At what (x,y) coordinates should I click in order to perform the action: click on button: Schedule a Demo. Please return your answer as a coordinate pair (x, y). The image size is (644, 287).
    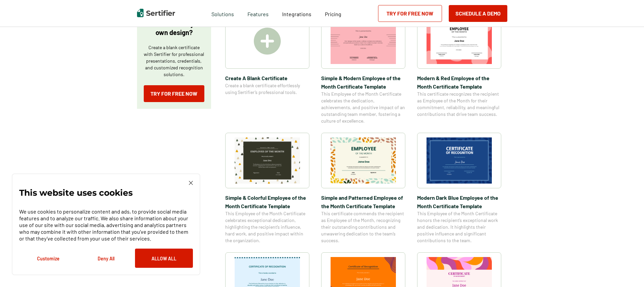
    Looking at the image, I should click on (478, 14).